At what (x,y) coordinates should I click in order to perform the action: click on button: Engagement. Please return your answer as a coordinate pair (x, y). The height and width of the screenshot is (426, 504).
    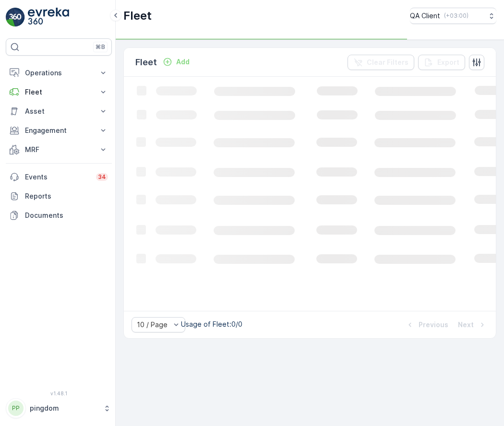
    Looking at the image, I should click on (59, 130).